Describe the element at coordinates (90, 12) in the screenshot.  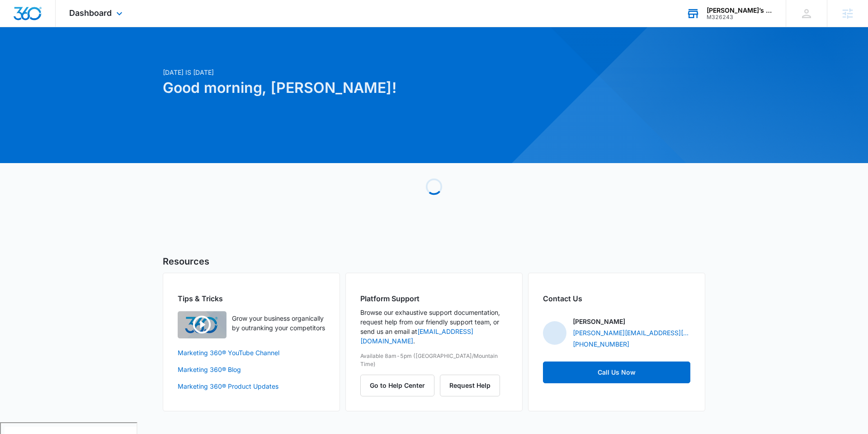
I see `span: Dashboard` at that location.